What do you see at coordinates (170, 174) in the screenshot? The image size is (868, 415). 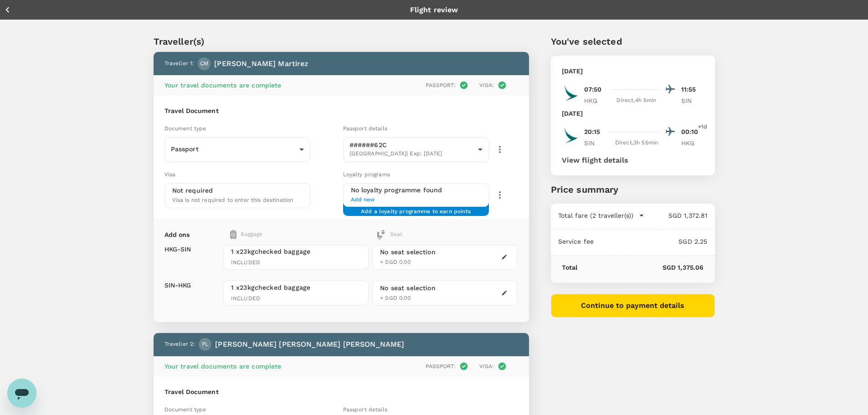 I see `span: Visa` at bounding box center [170, 174].